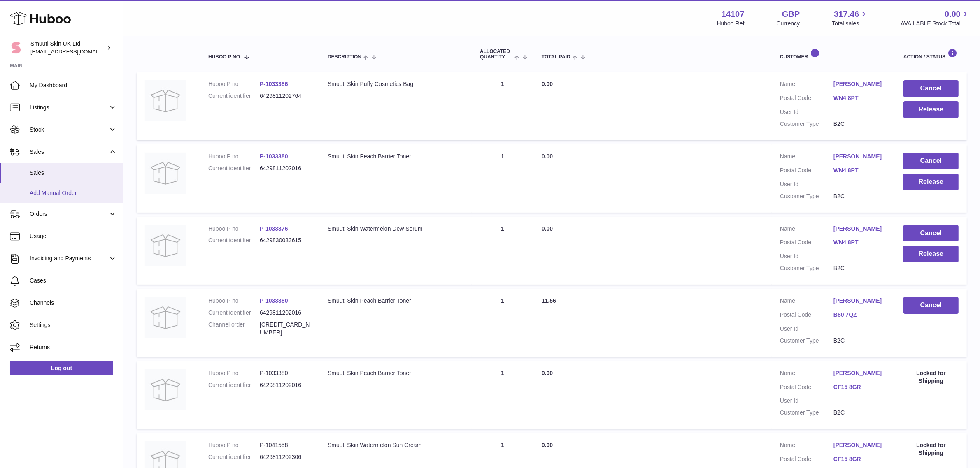 This screenshot has width=980, height=468. What do you see at coordinates (16, 48) in the screenshot?
I see `img: Paivi.korvela@gmail.com` at bounding box center [16, 48].